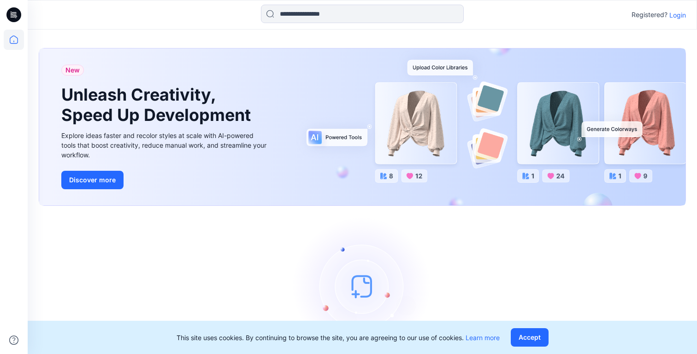 The width and height of the screenshot is (697, 354). I want to click on a: Discover more, so click(165, 180).